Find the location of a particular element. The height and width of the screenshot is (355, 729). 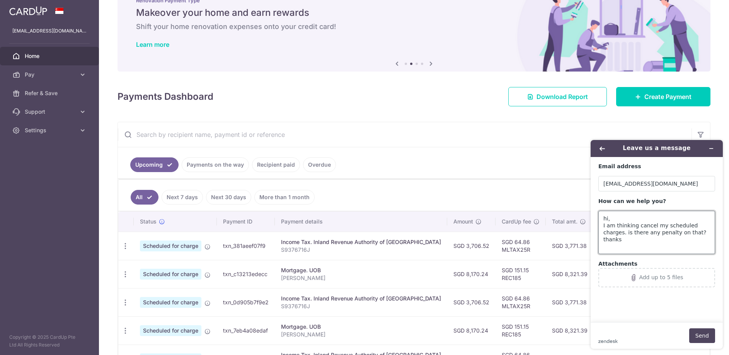

h4: Payments Dashboard is located at coordinates (165, 97).